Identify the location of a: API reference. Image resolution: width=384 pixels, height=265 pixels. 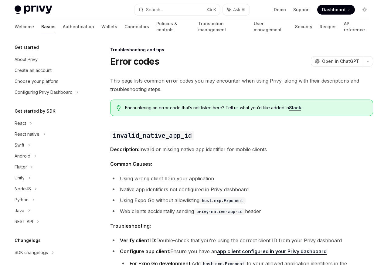
(356, 27).